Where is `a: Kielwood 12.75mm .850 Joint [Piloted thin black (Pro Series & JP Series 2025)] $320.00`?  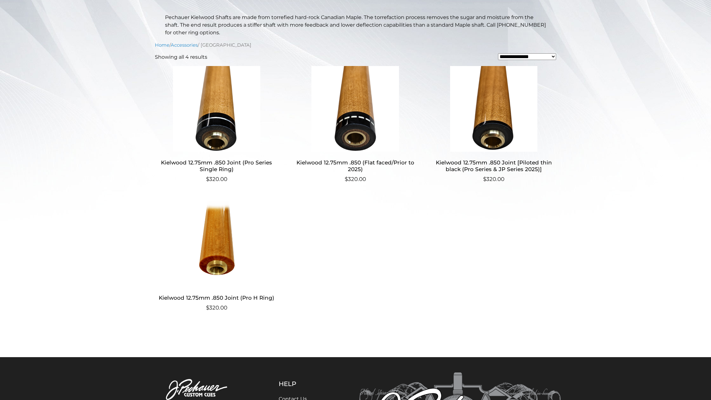
a: Kielwood 12.75mm .850 Joint [Piloted thin black (Pro Series & JP Series 2025)] $320.00 is located at coordinates (493, 124).